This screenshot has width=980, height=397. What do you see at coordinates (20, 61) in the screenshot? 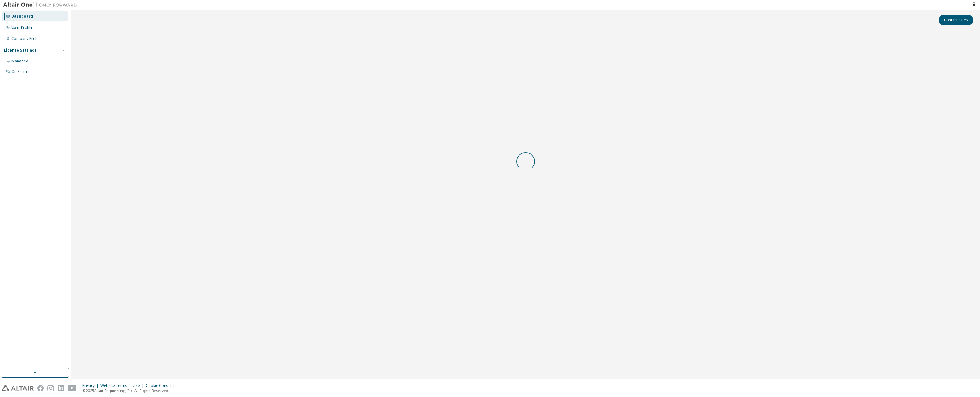
I see `div: Managed` at bounding box center [20, 61].